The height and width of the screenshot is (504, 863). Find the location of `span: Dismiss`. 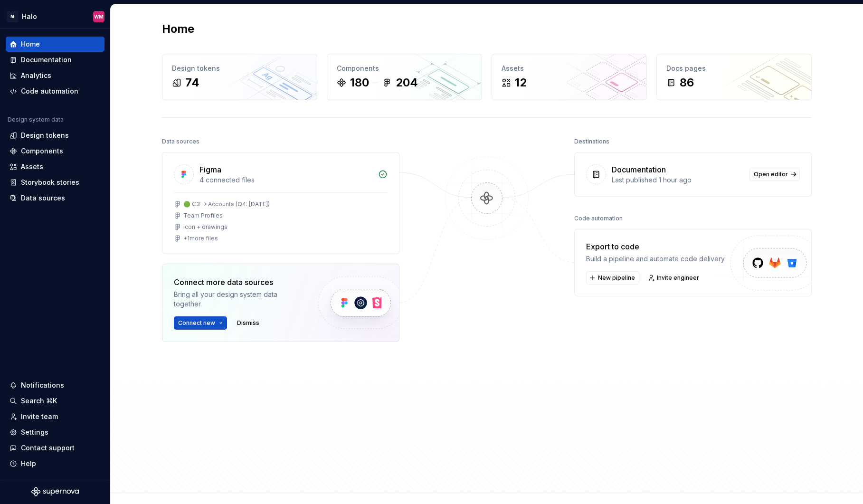

span: Dismiss is located at coordinates (248, 323).